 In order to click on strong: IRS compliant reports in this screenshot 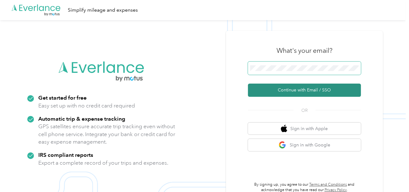, I will do `click(66, 154)`.